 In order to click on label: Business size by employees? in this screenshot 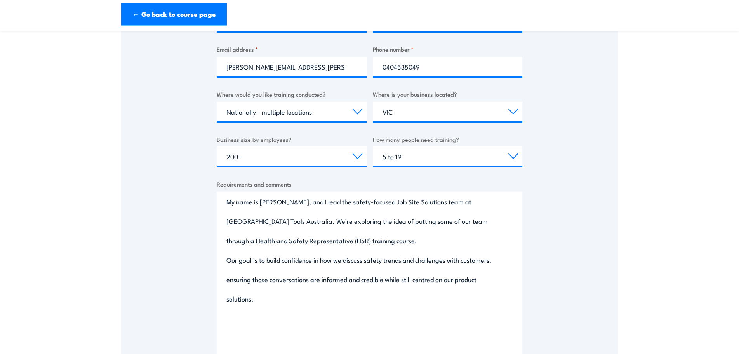, I will do `click(292, 139)`.